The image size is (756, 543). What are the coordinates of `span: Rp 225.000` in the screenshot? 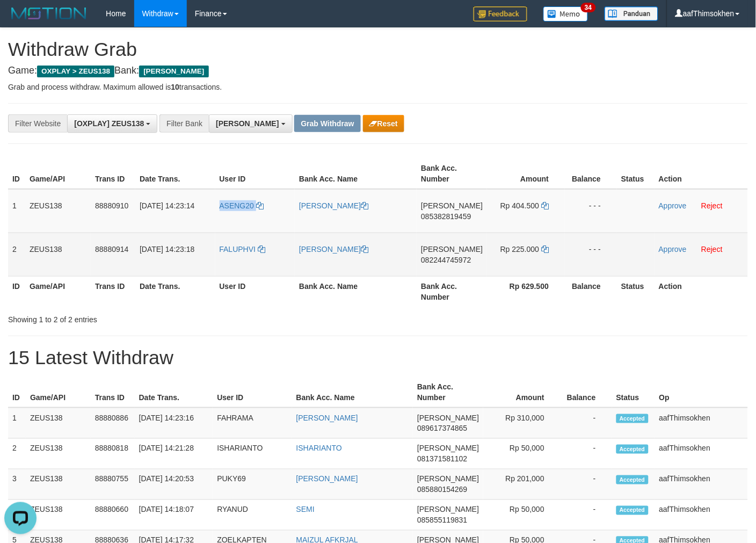 It's located at (520, 249).